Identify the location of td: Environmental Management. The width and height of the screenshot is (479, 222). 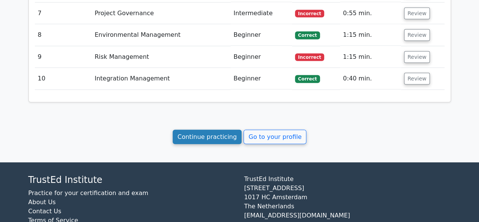
(161, 35).